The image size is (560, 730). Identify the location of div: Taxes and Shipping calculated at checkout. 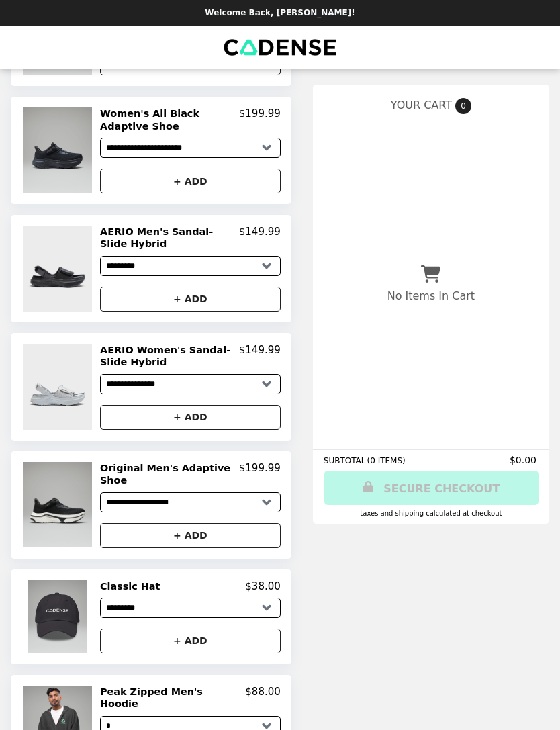
(431, 513).